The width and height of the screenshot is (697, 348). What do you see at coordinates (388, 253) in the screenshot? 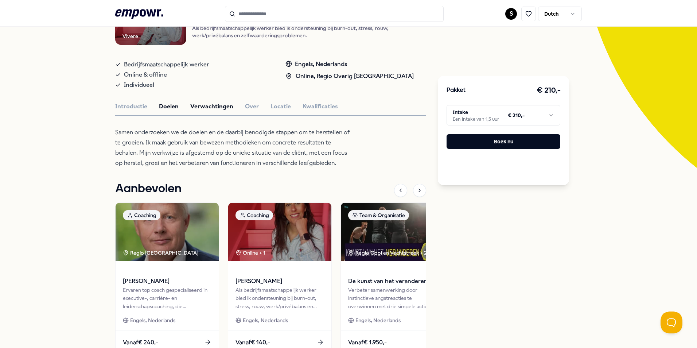
I see `div: Regio Gooi en Vechtstreek + 2` at bounding box center [388, 253].